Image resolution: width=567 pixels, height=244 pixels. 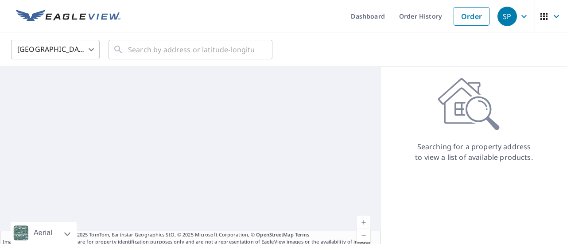 I want to click on div: Aerial, so click(x=43, y=233).